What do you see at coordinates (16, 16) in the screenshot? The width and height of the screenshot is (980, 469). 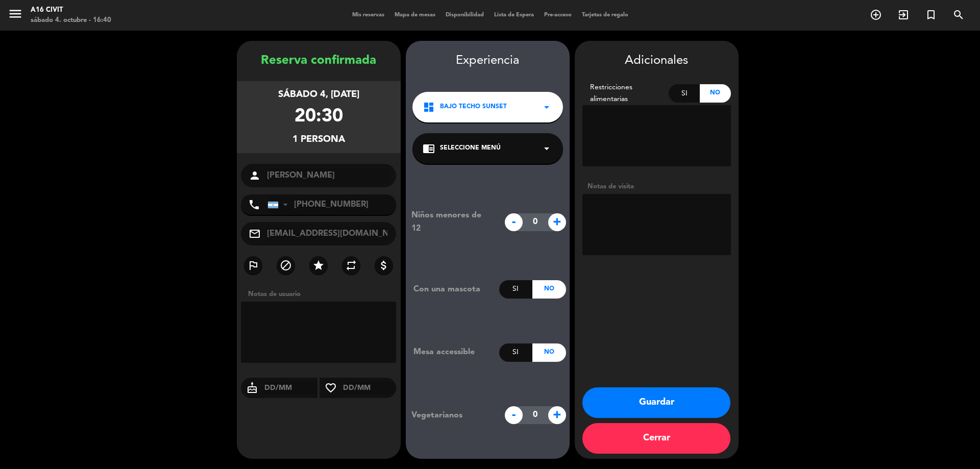 I see `button: menu` at bounding box center [16, 16].